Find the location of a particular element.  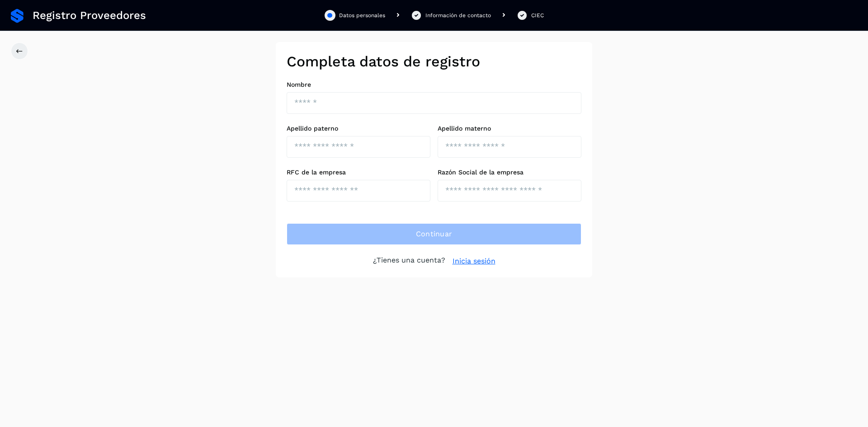

div: CIEC is located at coordinates (537, 15).